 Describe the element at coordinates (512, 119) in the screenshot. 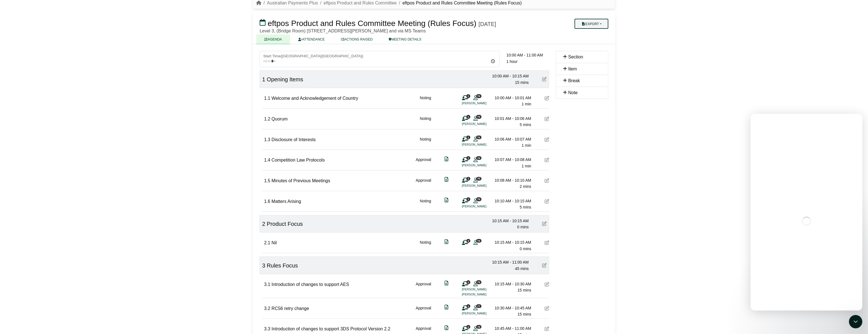

I see `div: 10:01 AM - 10:06 AM` at that location.